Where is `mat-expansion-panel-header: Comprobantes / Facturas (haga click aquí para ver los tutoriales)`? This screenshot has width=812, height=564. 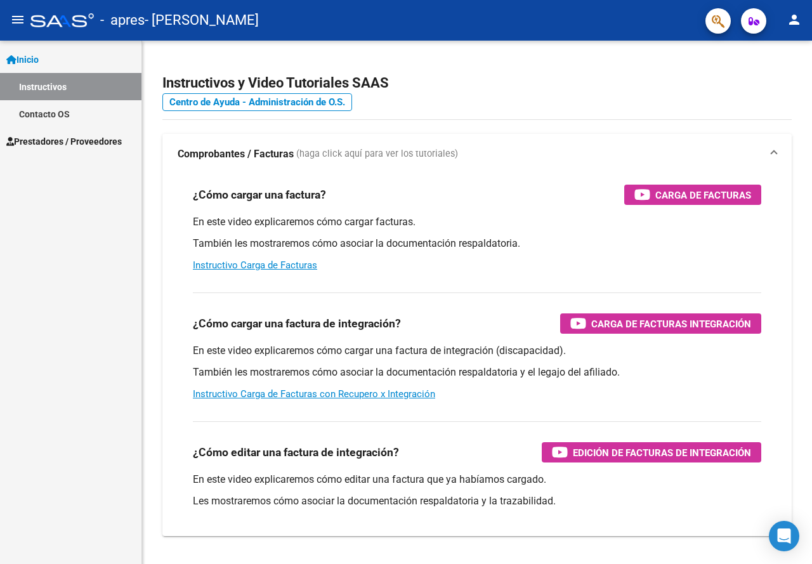
mat-expansion-panel-header: Comprobantes / Facturas (haga click aquí para ver los tutoriales) is located at coordinates (477, 154).